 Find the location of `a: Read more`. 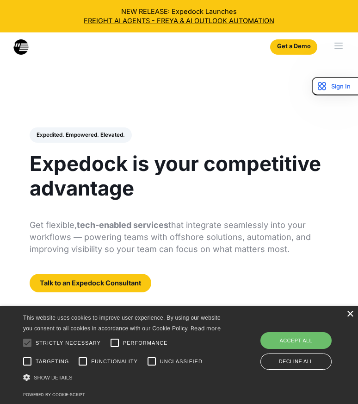

a: Read more is located at coordinates (205, 328).